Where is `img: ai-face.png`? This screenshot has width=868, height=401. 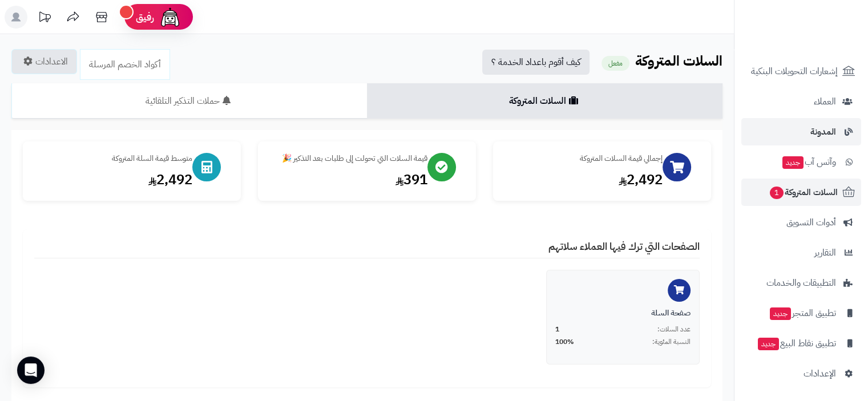
img: ai-face.png is located at coordinates (170, 17).